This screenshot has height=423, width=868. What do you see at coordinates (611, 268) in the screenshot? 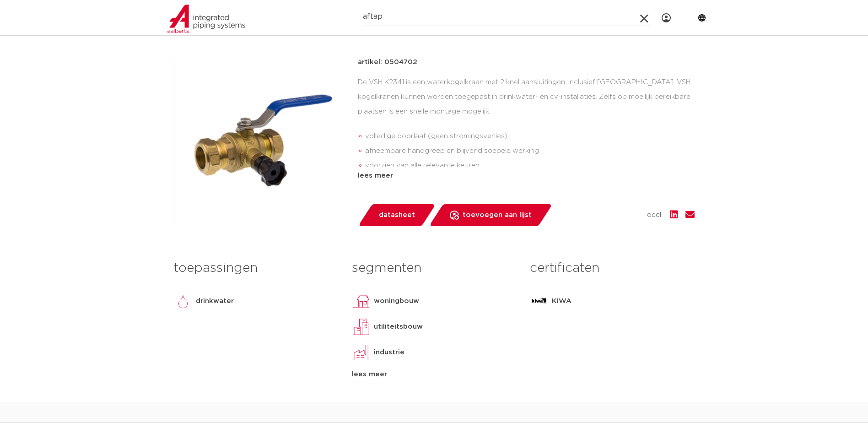
I see `h3: certificaten` at bounding box center [611, 268].